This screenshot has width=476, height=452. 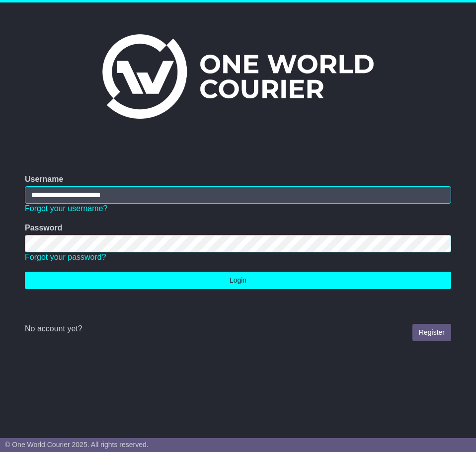 What do you see at coordinates (66, 208) in the screenshot?
I see `a: Forgot your username?` at bounding box center [66, 208].